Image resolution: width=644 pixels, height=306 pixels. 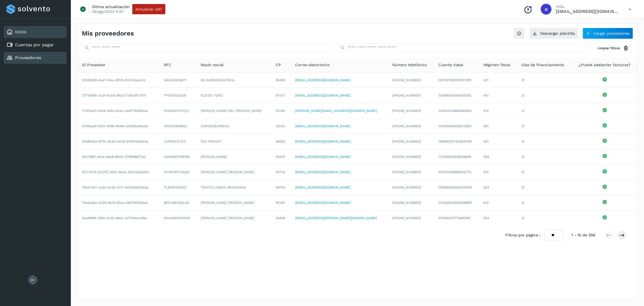 What do you see at coordinates (149, 9) in the screenshot?
I see `span: Actualizar SAT` at bounding box center [149, 9].